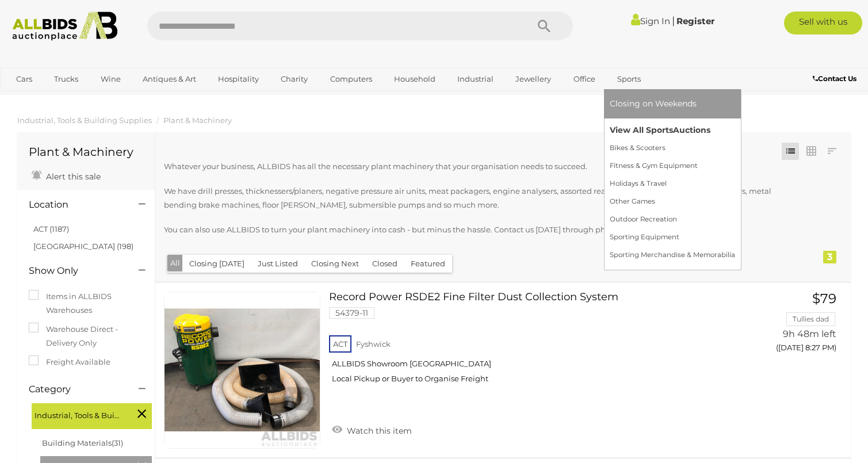  What do you see at coordinates (66, 79) in the screenshot?
I see `a: Trucks` at bounding box center [66, 79].